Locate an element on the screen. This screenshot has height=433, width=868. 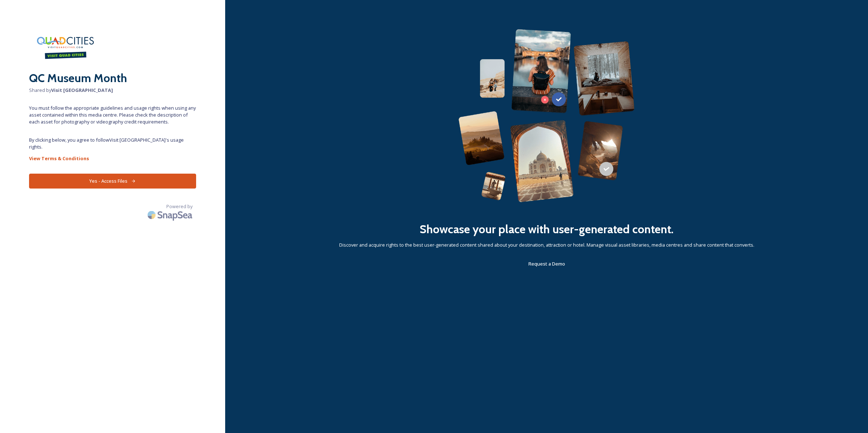
h2: Showcase your place with user-generated content. is located at coordinates (547, 229).